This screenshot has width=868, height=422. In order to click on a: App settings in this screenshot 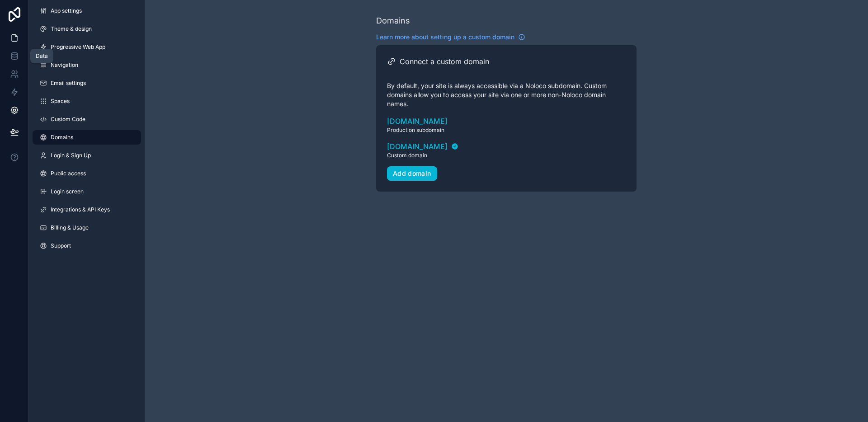, I will do `click(86, 11)`.